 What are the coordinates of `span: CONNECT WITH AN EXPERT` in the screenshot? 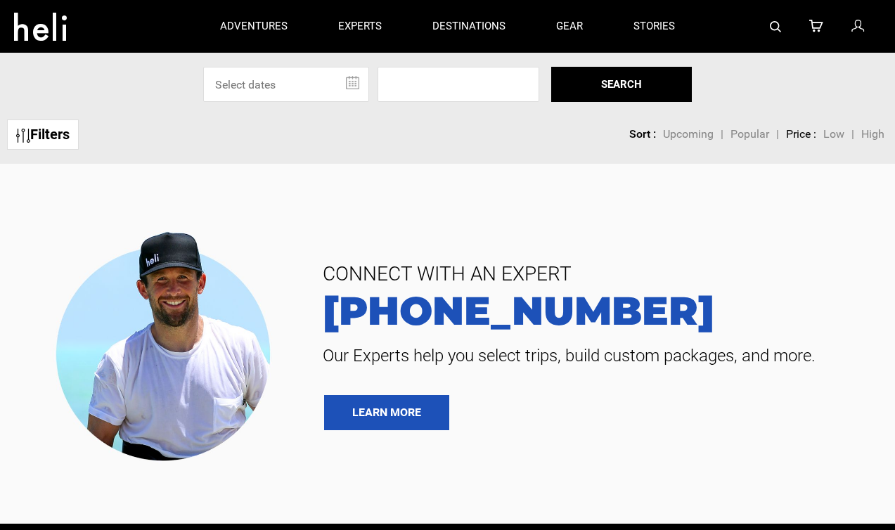 It's located at (592, 274).